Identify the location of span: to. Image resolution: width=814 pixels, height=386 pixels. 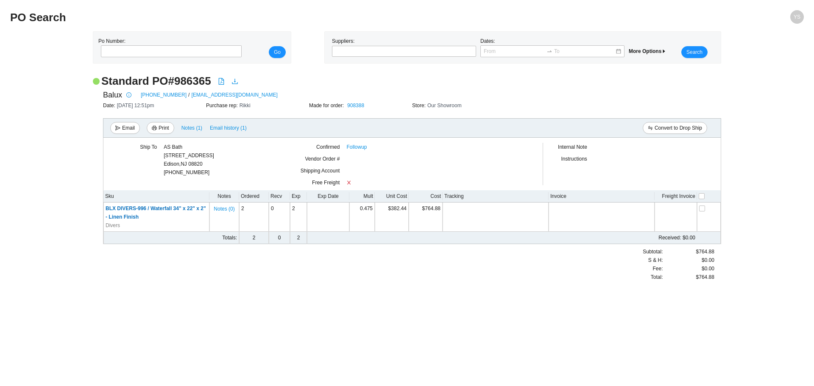
(549, 51).